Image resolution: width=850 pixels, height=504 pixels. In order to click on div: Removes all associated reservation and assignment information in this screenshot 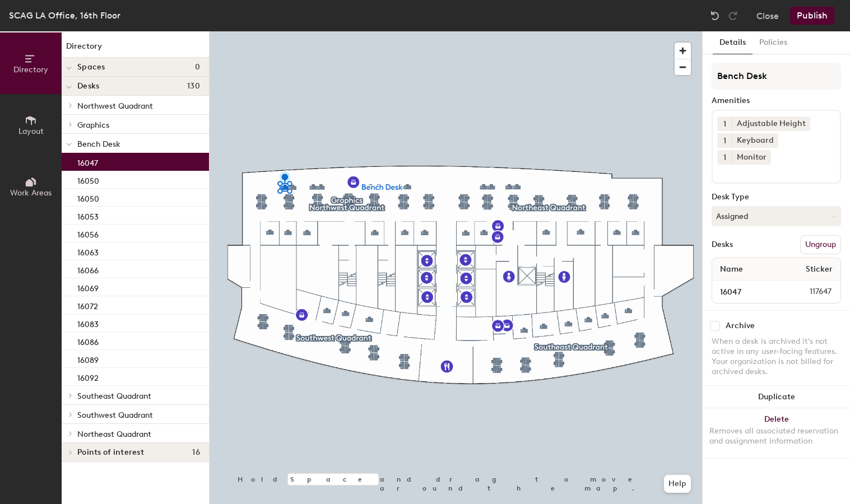, I will do `click(776, 437)`.